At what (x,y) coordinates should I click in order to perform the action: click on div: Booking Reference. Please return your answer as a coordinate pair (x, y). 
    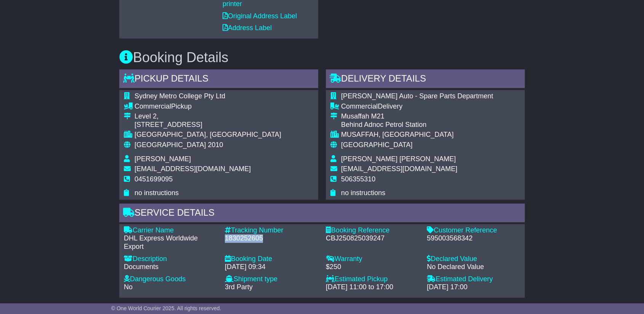
    Looking at the image, I should click on (372, 230).